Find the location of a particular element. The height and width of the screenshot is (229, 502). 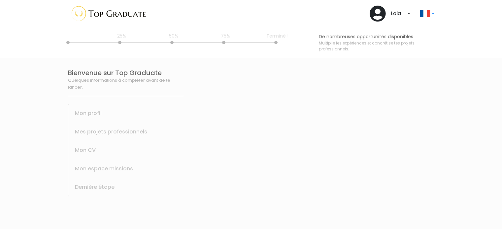

h1: Bienvenue sur Top Graduate is located at coordinates (126, 73).